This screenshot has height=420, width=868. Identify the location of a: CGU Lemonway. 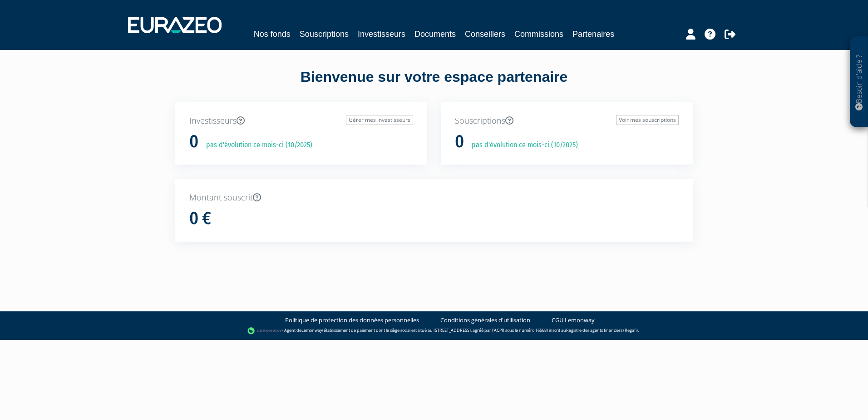
(573, 320).